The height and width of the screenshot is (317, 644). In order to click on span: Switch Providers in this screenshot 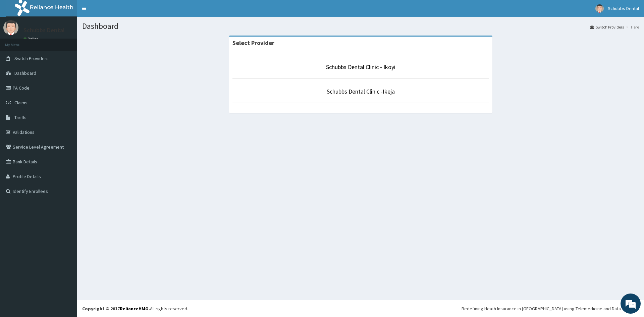, I will do `click(32, 58)`.